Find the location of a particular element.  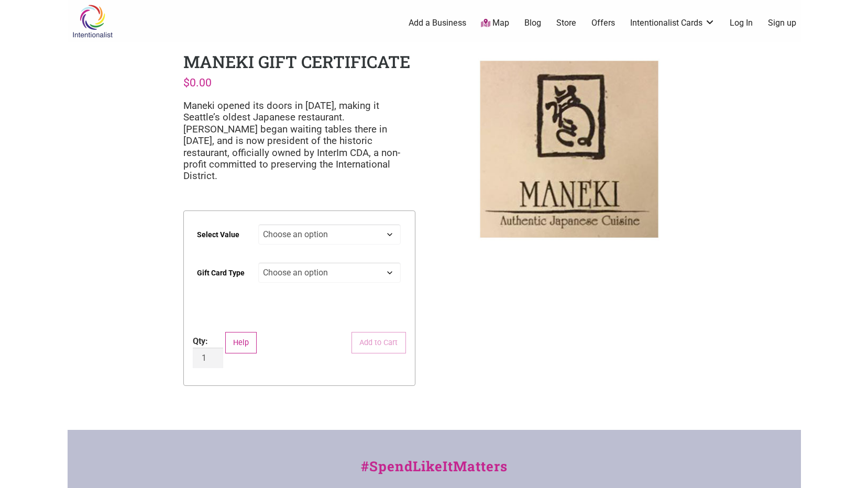

a: Store is located at coordinates (566, 23).